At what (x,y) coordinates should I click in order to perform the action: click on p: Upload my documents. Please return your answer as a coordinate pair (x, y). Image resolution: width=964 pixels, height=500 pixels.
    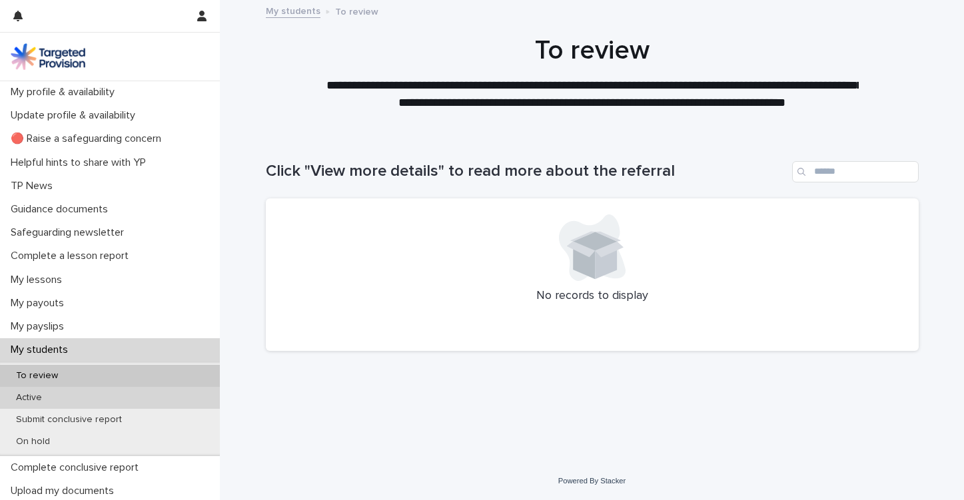
    Looking at the image, I should click on (65, 491).